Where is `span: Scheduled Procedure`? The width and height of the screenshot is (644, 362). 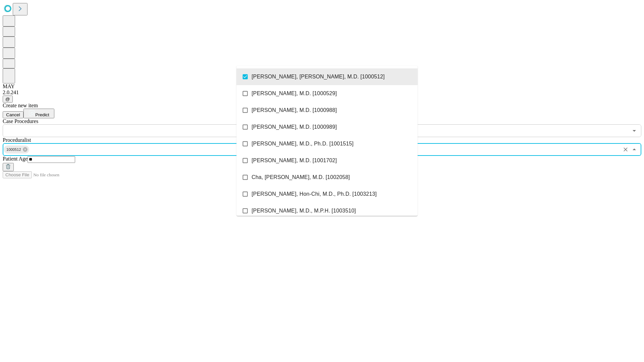
span: Scheduled Procedure is located at coordinates (21, 121).